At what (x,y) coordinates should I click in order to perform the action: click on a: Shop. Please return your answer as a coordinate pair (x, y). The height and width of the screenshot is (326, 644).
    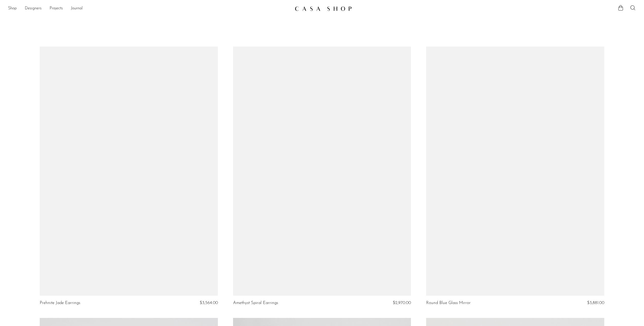
    Looking at the image, I should click on (13, 8).